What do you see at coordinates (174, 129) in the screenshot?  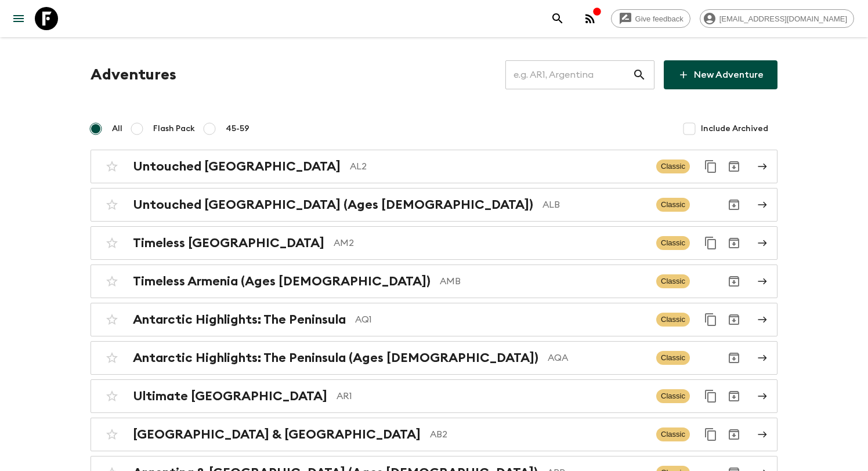 I see `span: Flash Pack` at bounding box center [174, 129].